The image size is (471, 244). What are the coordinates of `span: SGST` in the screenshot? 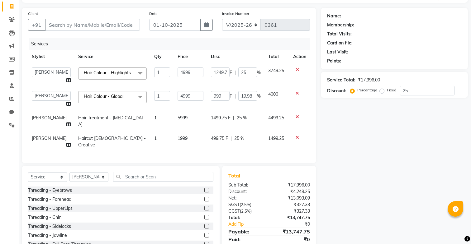 It's located at (234, 205).